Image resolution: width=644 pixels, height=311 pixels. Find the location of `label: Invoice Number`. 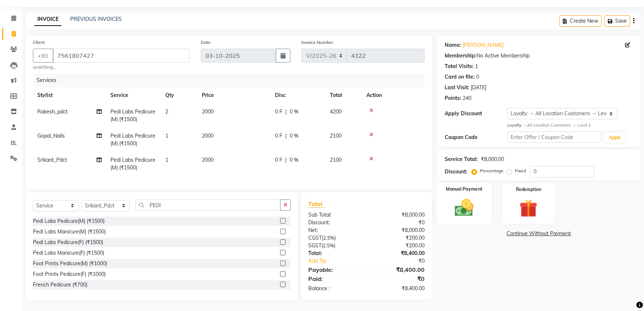

label: Invoice Number is located at coordinates (317, 42).